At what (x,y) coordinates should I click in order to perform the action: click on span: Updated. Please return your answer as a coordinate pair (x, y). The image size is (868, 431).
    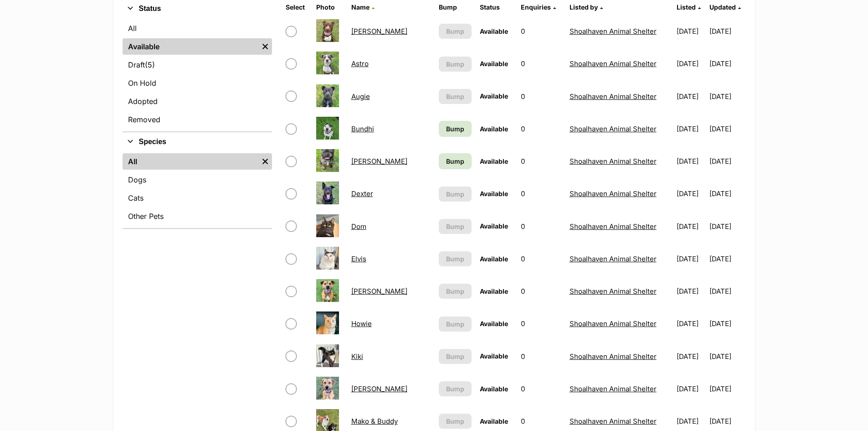
    Looking at the image, I should click on (723, 7).